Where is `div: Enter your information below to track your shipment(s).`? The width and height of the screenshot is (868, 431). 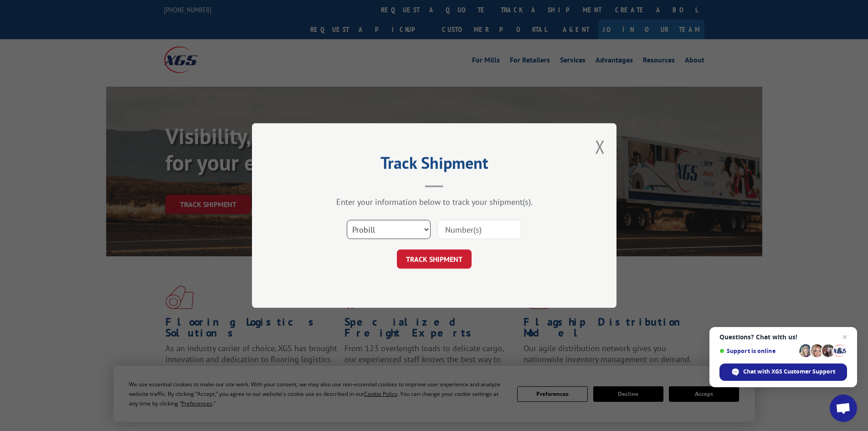
div: Enter your information below to track your shipment(s). is located at coordinates (434, 202).